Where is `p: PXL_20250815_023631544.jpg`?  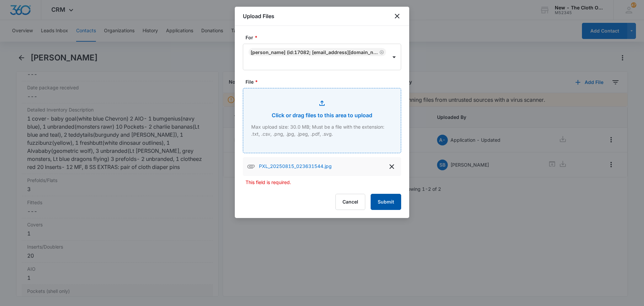
p: PXL_20250815_023631544.jpg is located at coordinates (295, 166).